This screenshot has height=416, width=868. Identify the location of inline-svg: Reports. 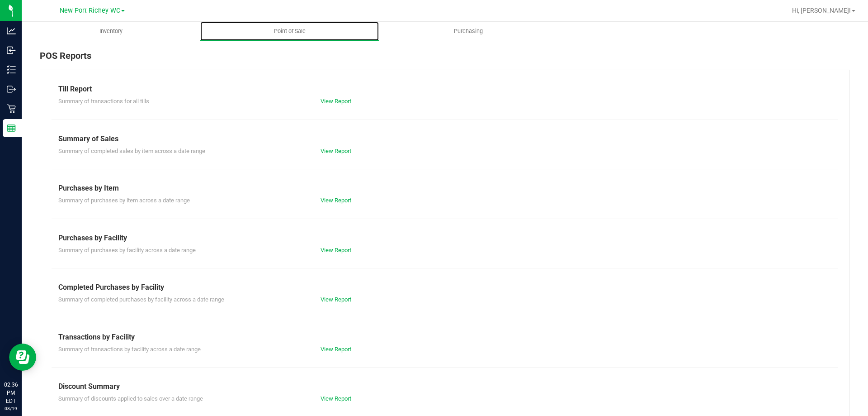
(11, 128).